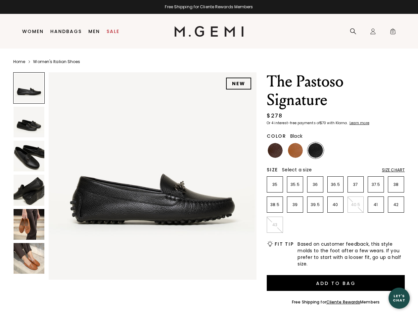 This screenshot has width=418, height=317. I want to click on a: Women's Italian Shoes, so click(57, 62).